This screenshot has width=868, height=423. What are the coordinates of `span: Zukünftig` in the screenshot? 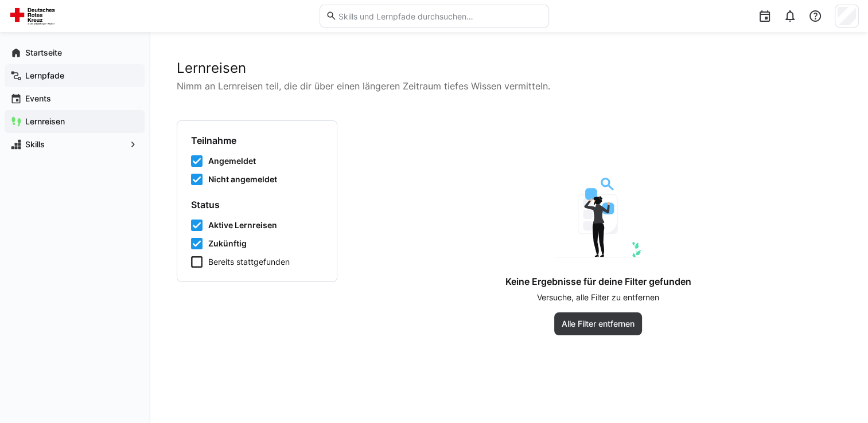 It's located at (227, 243).